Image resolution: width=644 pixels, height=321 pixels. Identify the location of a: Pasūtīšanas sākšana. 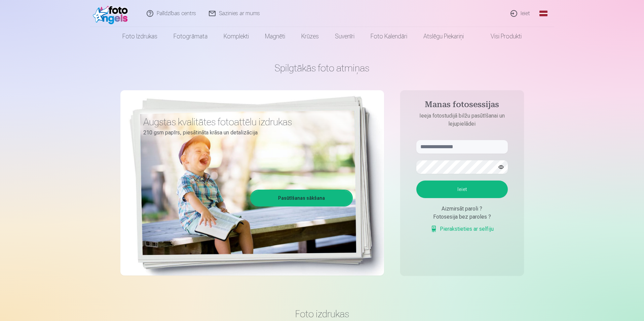
(301, 198).